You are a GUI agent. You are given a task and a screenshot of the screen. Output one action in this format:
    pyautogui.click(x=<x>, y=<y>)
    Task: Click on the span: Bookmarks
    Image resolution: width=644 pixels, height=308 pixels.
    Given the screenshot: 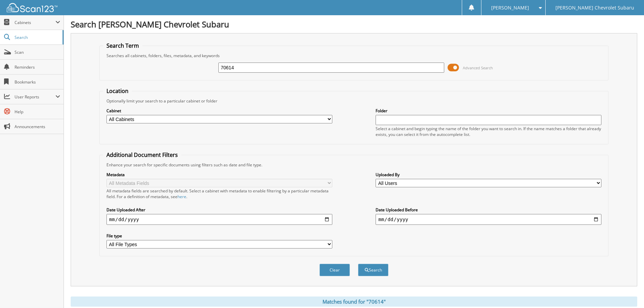 What is the action you would take?
    pyautogui.click(x=37, y=82)
    